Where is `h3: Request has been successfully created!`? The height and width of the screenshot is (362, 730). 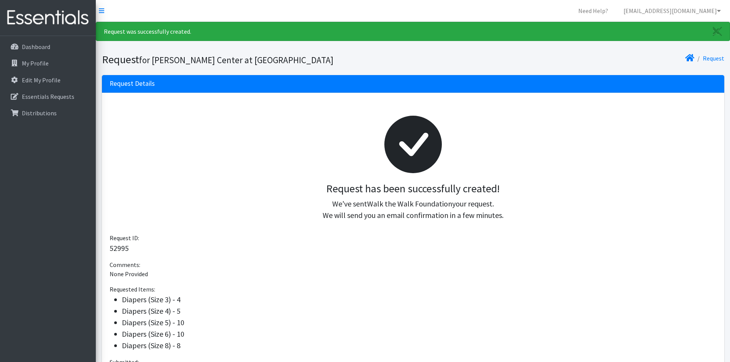 h3: Request has been successfully created! is located at coordinates (413, 189).